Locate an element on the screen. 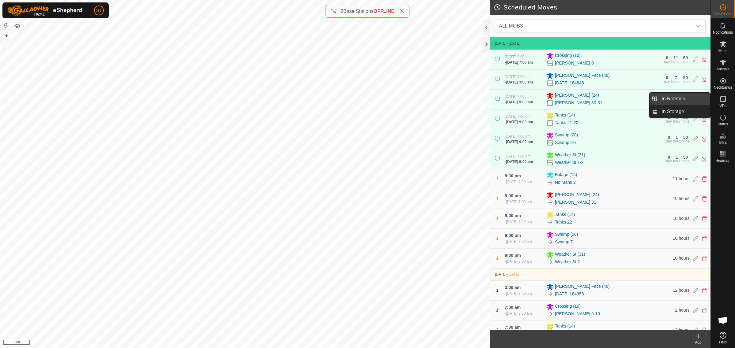 The height and width of the screenshot is (348, 735). span: 7:00 am is located at coordinates (512, 308).